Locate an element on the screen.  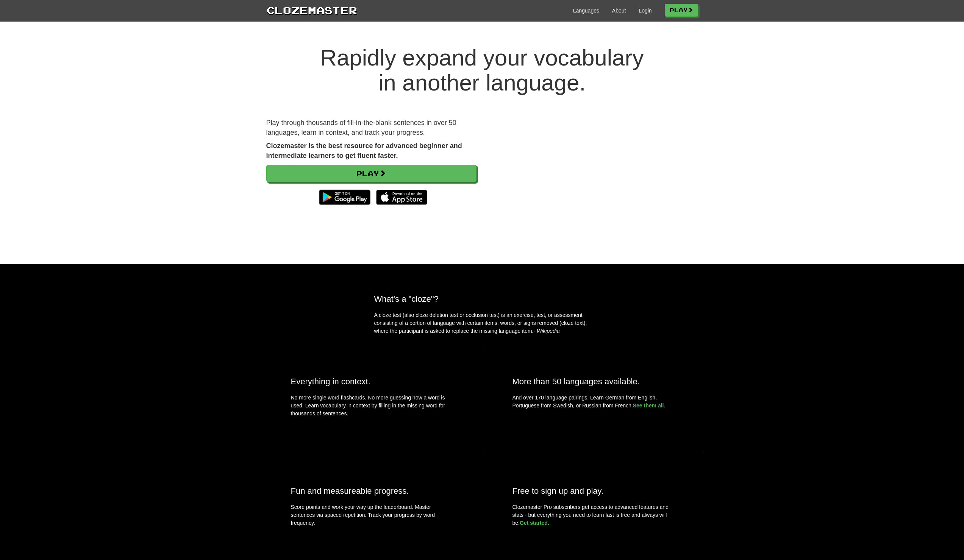
a: Get started. is located at coordinates (534, 523).